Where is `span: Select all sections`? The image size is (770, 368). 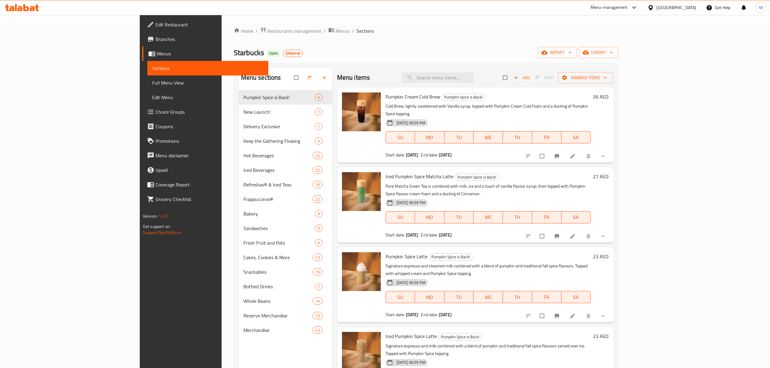 span: Select all sections is located at coordinates (297, 78).